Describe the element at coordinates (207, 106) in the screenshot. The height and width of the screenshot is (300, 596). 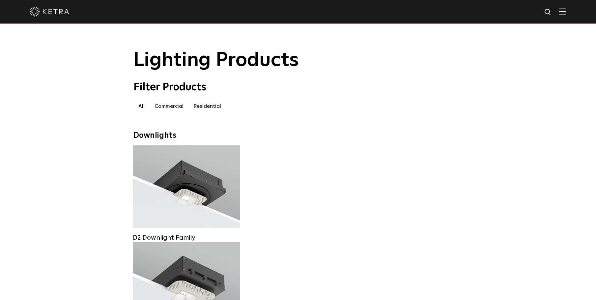
I see `label: Residential` at that location.